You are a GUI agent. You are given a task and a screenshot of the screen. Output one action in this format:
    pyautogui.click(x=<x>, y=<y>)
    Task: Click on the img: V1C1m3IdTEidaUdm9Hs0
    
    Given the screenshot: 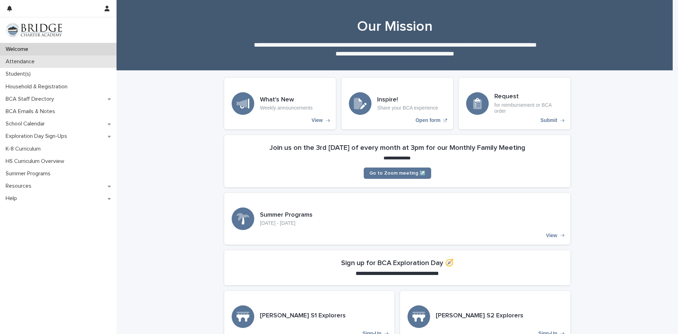 What is the action you would take?
    pyautogui.click(x=34, y=30)
    